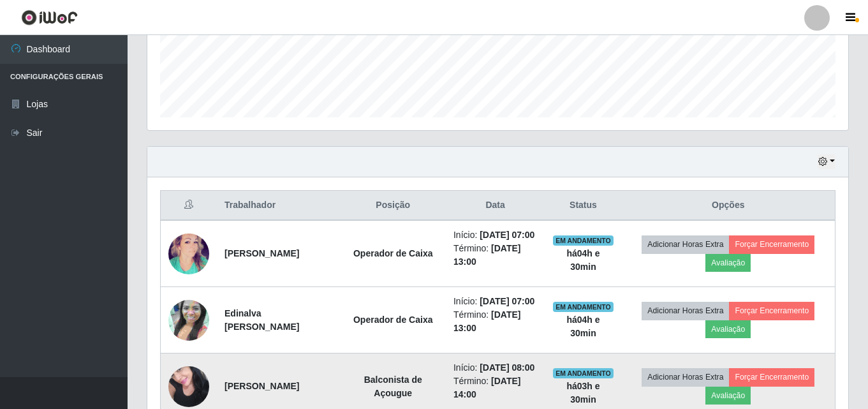  I want to click on strong: Balconista de Açougue, so click(393, 386).